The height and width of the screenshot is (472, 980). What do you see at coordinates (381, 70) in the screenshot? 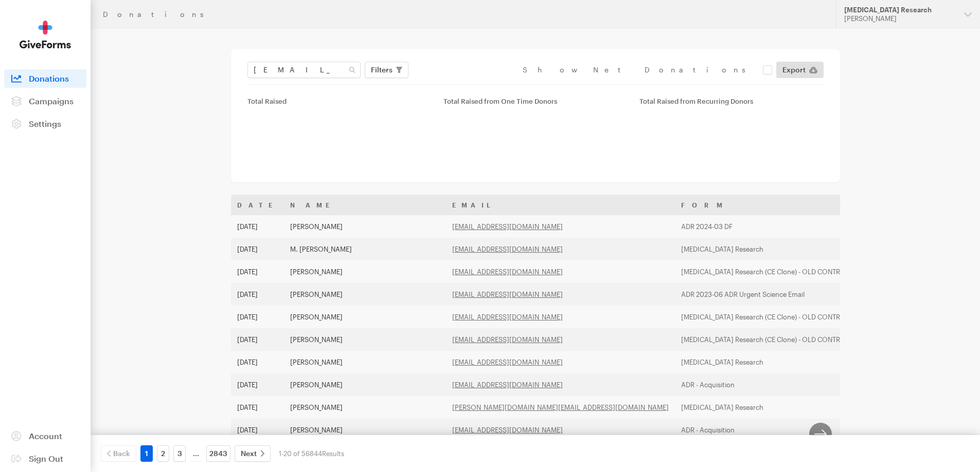
I see `span: Filters` at bounding box center [381, 70].